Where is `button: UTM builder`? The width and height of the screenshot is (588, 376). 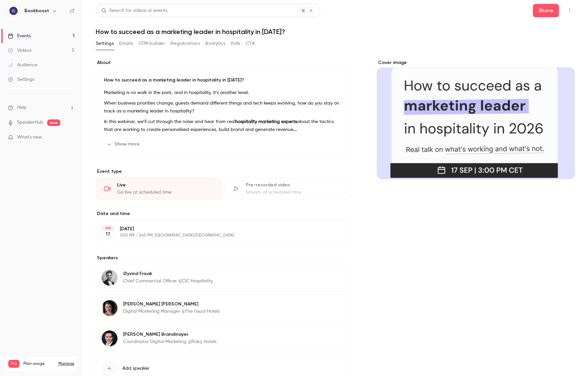
button: UTM builder is located at coordinates (152, 43).